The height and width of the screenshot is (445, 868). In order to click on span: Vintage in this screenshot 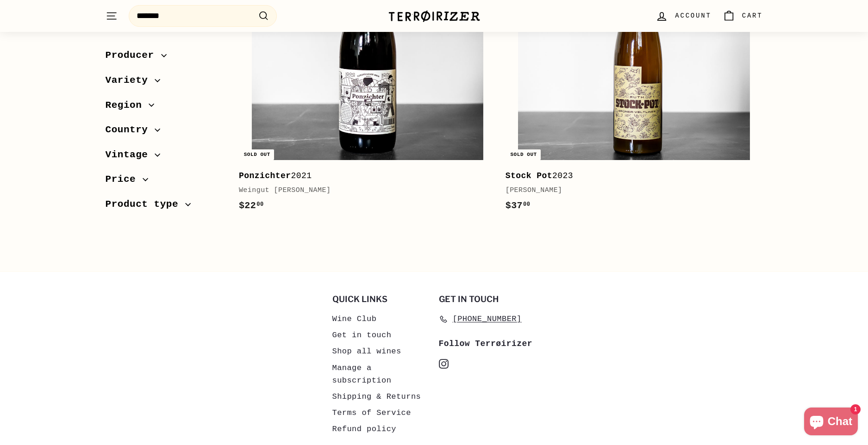, I will do `click(130, 155)`.